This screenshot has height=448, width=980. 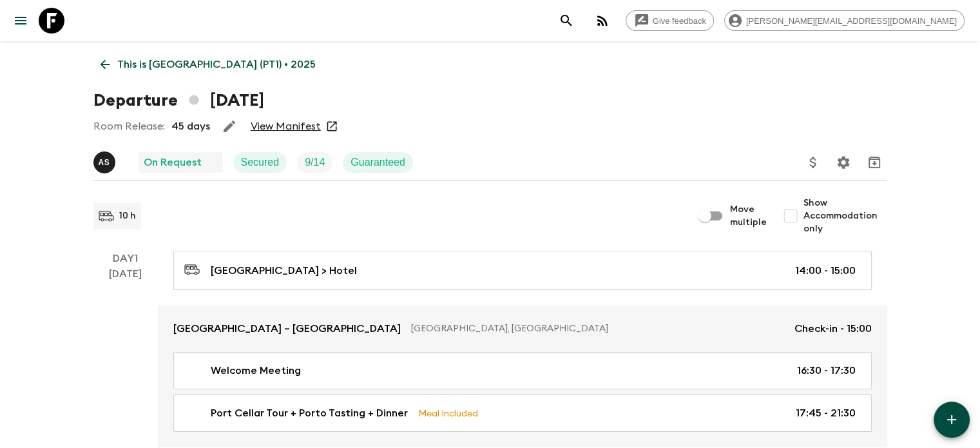 What do you see at coordinates (523, 371) in the screenshot?
I see `a: Welcome Meeting16:30 - 17:30` at bounding box center [523, 371].